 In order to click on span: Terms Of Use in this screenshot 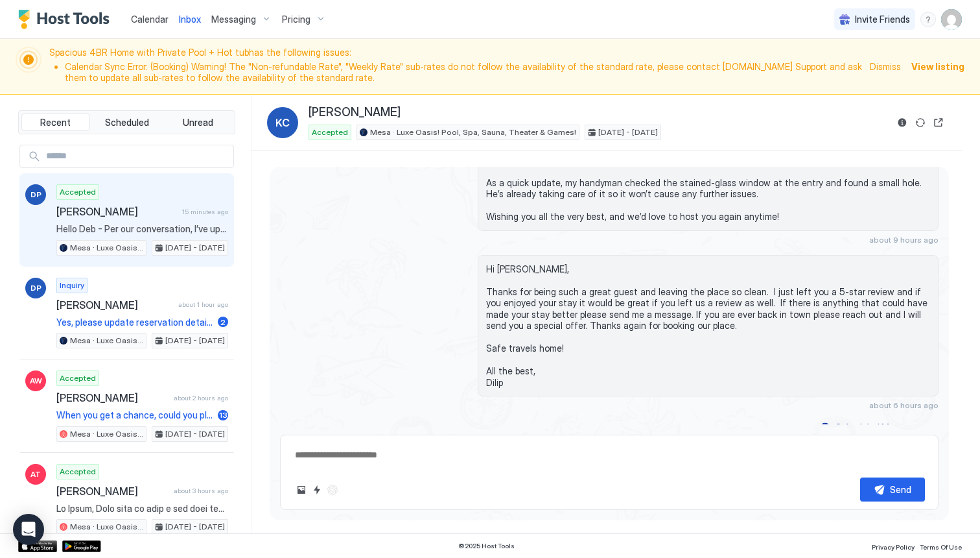, I will do `click(941, 546)`.